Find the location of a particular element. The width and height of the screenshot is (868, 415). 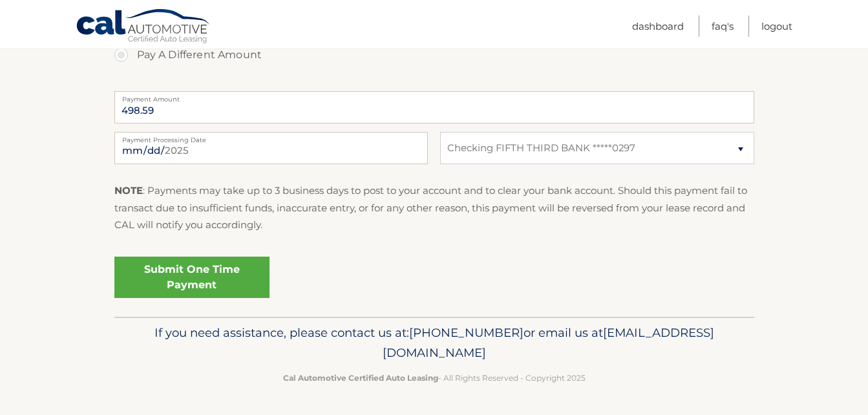

p: If you need assistance, please contact us at: or email us at is located at coordinates (435, 343).